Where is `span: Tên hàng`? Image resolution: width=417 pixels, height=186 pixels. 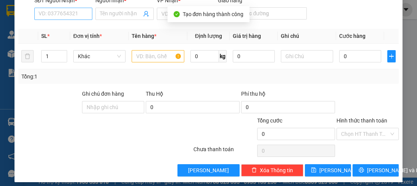
span: Tên hàng is located at coordinates (144, 36).